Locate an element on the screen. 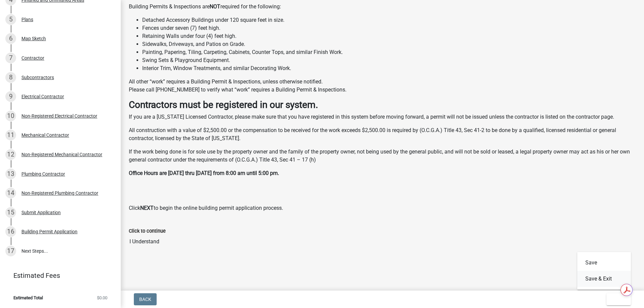 Image resolution: width=644 pixels, height=308 pixels. p: Building Permits & Inspections are required for the following: is located at coordinates (382, 7).